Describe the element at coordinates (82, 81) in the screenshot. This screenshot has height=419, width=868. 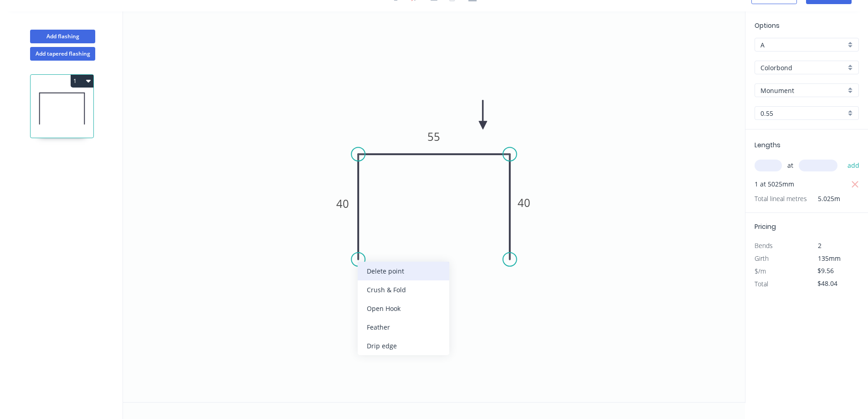
I see `button: 1` at that location.